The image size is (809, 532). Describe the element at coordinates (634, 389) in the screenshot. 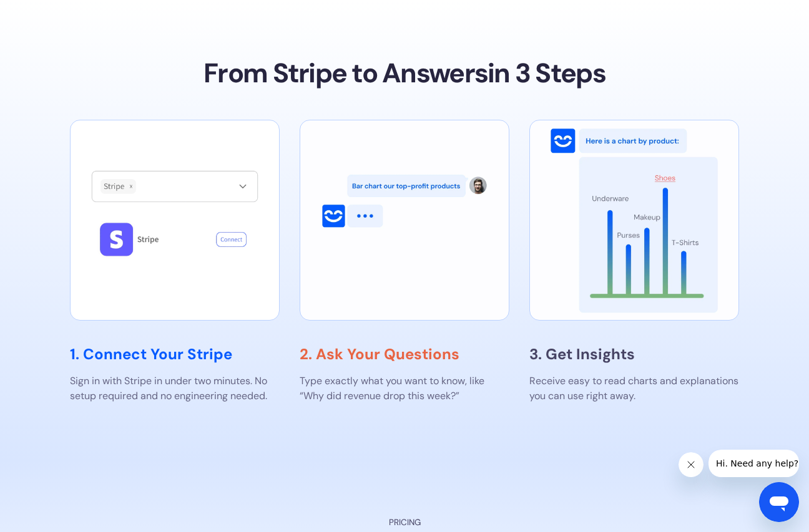

I see `p: Receive easy to read charts and explanations you can use right away.` at that location.